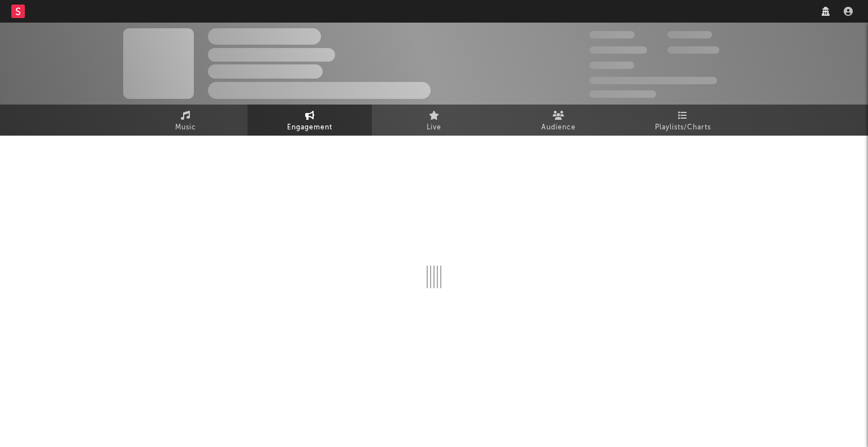 This screenshot has height=447, width=868. I want to click on span: Engagement, so click(309, 128).